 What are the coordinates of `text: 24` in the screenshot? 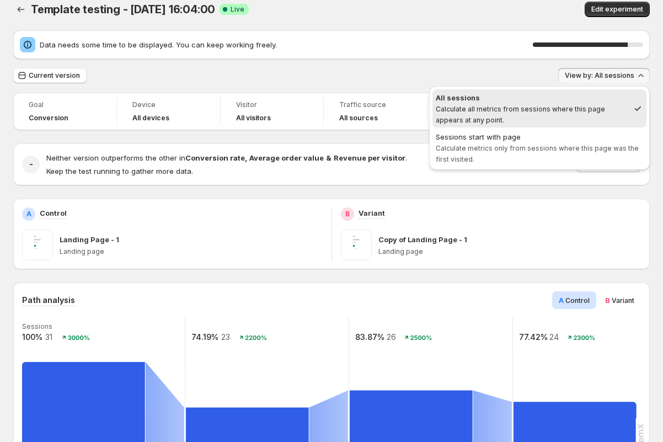 It's located at (554, 336).